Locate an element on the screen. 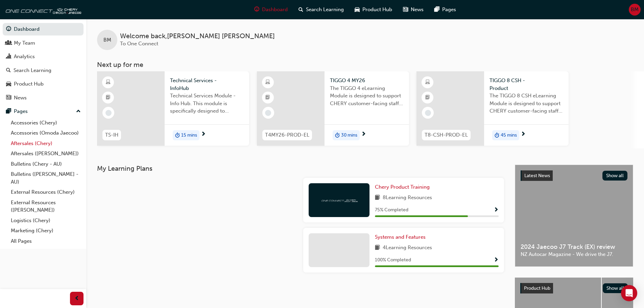  a: Systems and Features is located at coordinates (401, 237).